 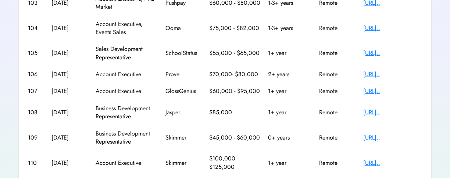 What do you see at coordinates (36, 28) in the screenshot?
I see `div: 104` at bounding box center [36, 28].